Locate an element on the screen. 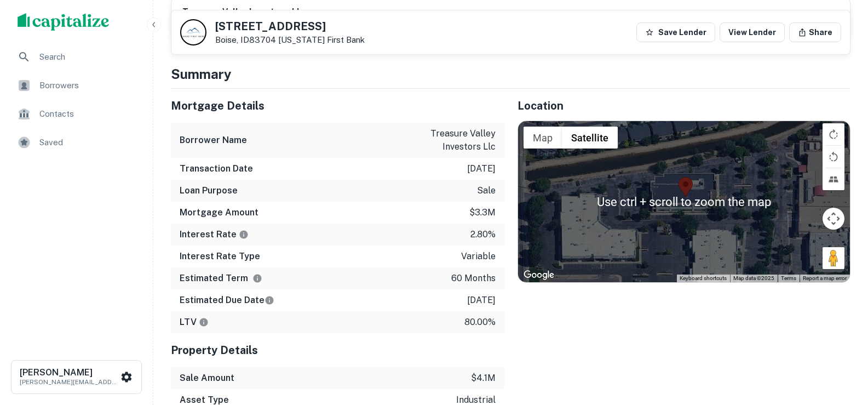 The width and height of the screenshot is (868, 405). button: Keyboard shortcuts is located at coordinates (703, 278).